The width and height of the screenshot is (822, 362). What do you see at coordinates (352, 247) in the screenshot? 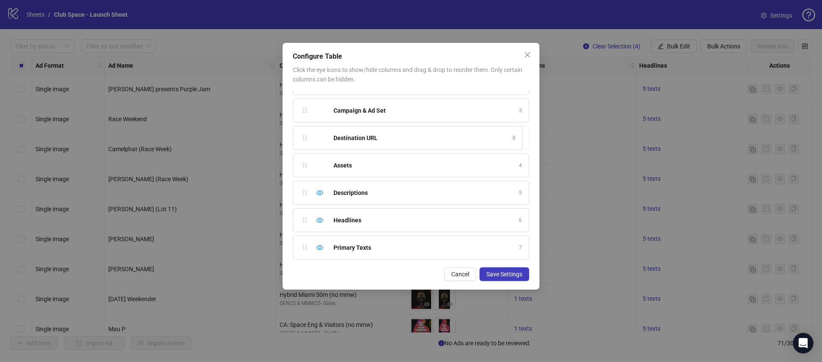
I see `strong: Primary Texts` at bounding box center [352, 247].